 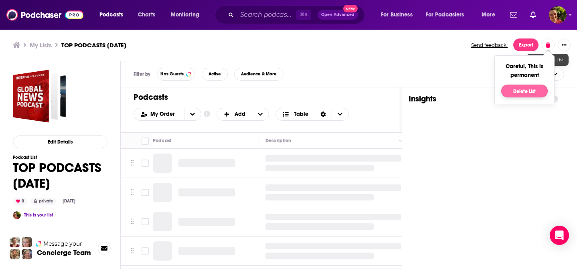 I want to click on span: Has Guests, so click(x=172, y=74).